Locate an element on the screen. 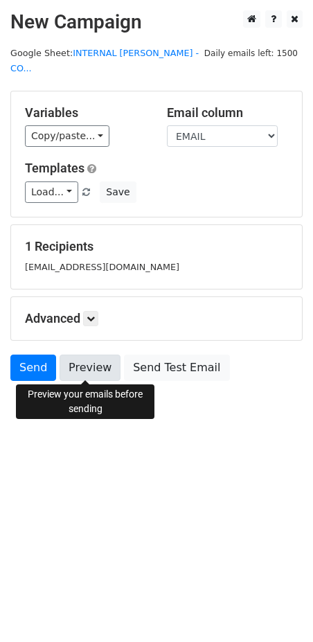 The width and height of the screenshot is (313, 642). a: Send is located at coordinates (33, 368).